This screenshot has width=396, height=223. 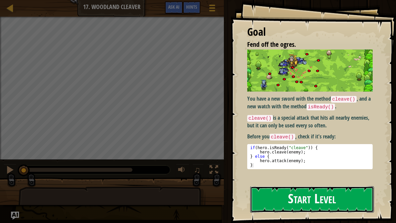 I want to click on p: Before you , check if it's ready:, so click(x=310, y=137).